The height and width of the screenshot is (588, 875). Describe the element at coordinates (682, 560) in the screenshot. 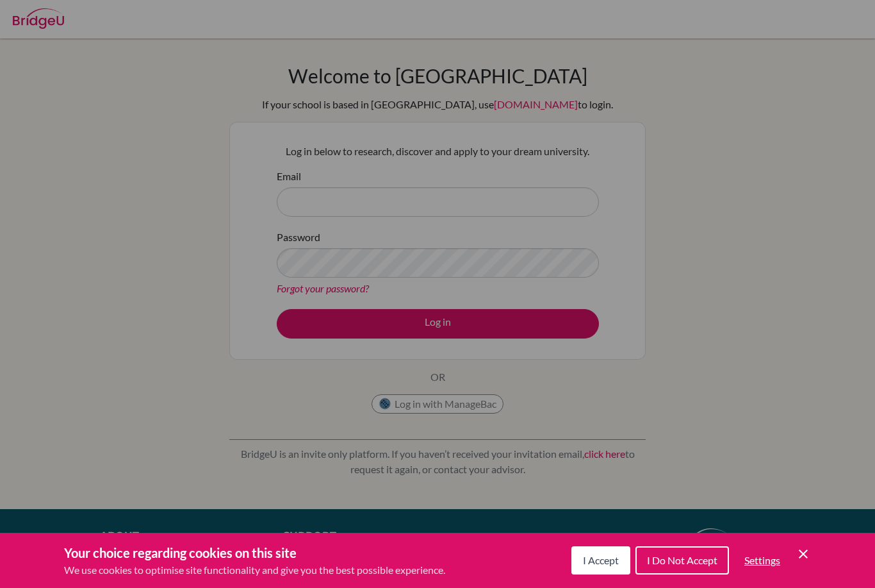

I see `button: I Do Not Accept` at that location.